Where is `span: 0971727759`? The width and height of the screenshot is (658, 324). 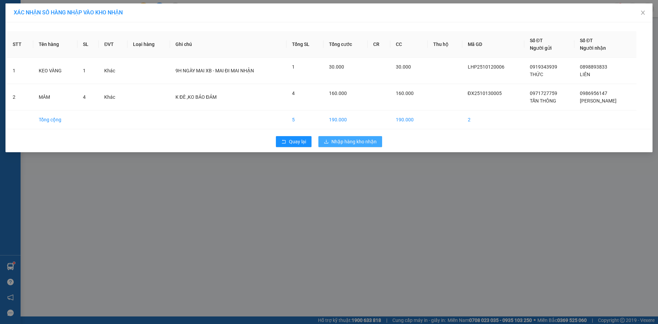 span: 0971727759 is located at coordinates (543, 93).